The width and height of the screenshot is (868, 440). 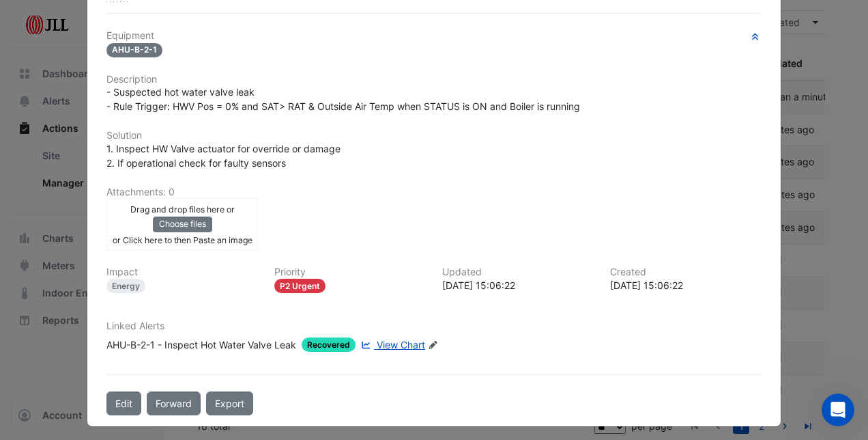 What do you see at coordinates (174, 403) in the screenshot?
I see `button: Forward` at bounding box center [174, 403].